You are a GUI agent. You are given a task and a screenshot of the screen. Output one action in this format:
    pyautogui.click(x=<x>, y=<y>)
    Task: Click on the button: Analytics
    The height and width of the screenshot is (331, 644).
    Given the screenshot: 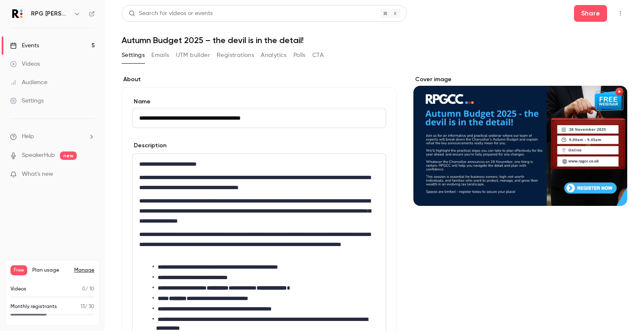 What is the action you would take?
    pyautogui.click(x=274, y=56)
    